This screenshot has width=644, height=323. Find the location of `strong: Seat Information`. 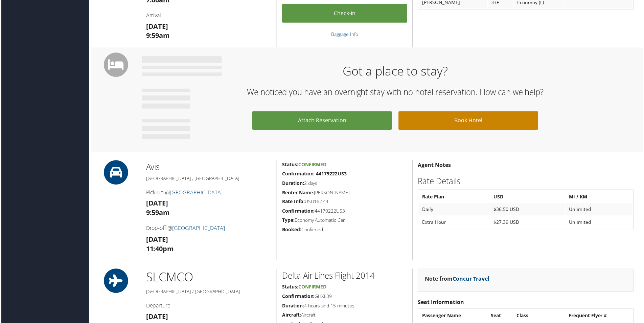

strong: Seat Information is located at coordinates (441, 304).